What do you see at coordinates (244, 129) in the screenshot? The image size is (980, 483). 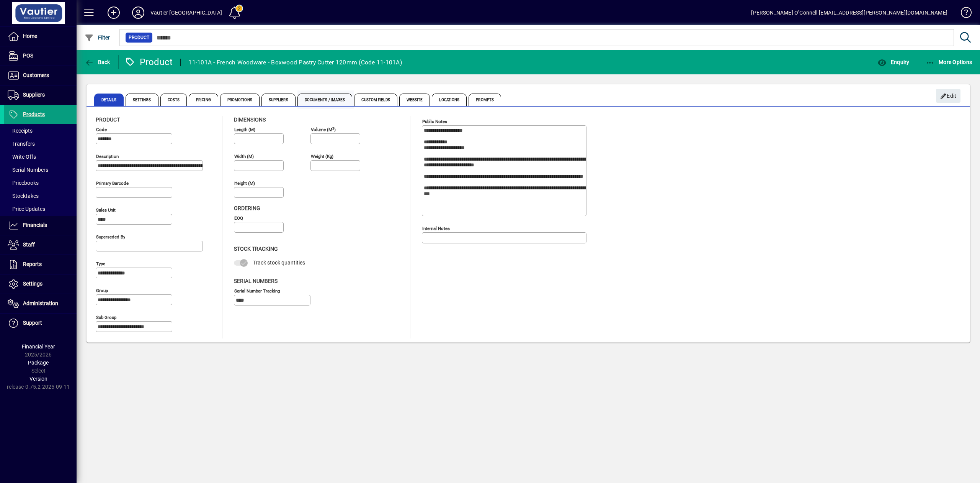 I see `mat-label: Length (m)` at bounding box center [244, 129].